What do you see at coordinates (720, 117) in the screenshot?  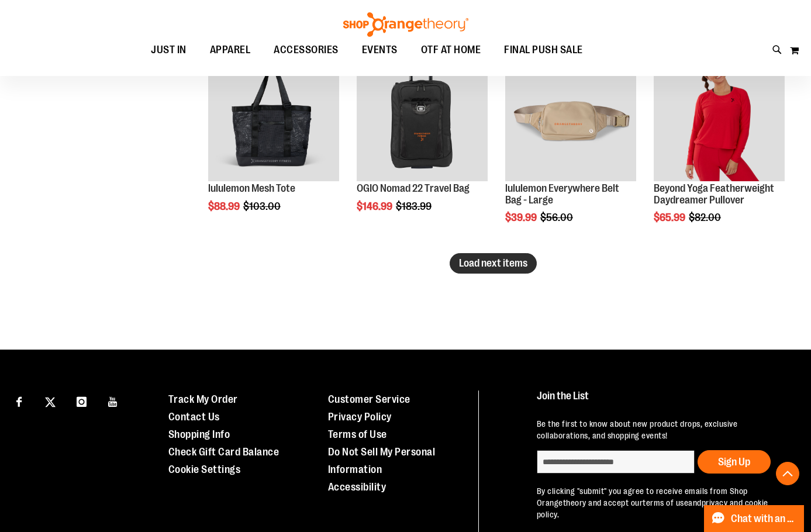 I see `a: Product image for Beyond Yoga Featherweight Daydreamer Pullover` at bounding box center [720, 117].